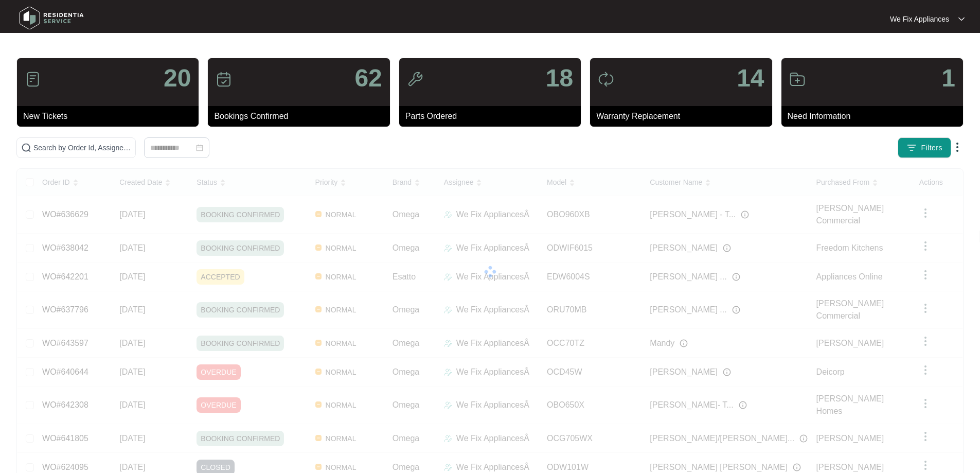 Image resolution: width=980 pixels, height=473 pixels. Describe the element at coordinates (302, 116) in the screenshot. I see `p: Bookings Confirmed` at that location.